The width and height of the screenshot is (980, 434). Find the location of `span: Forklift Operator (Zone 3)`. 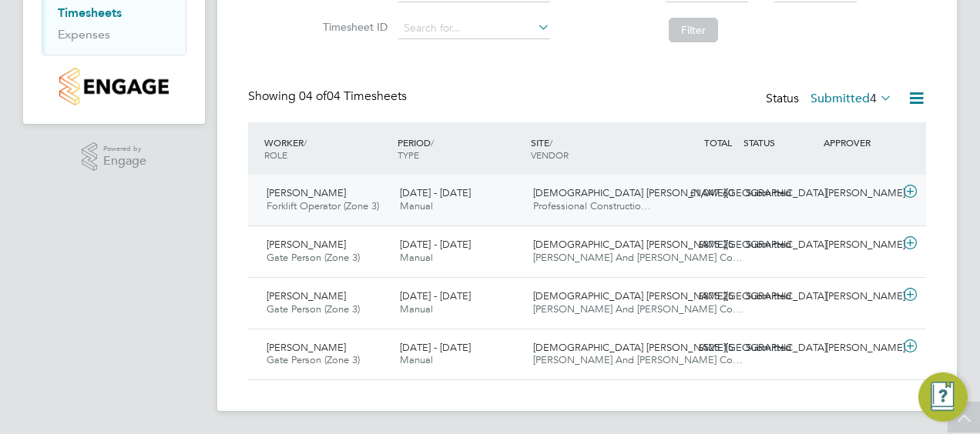

span: Forklift Operator (Zone 3) is located at coordinates (322, 205).